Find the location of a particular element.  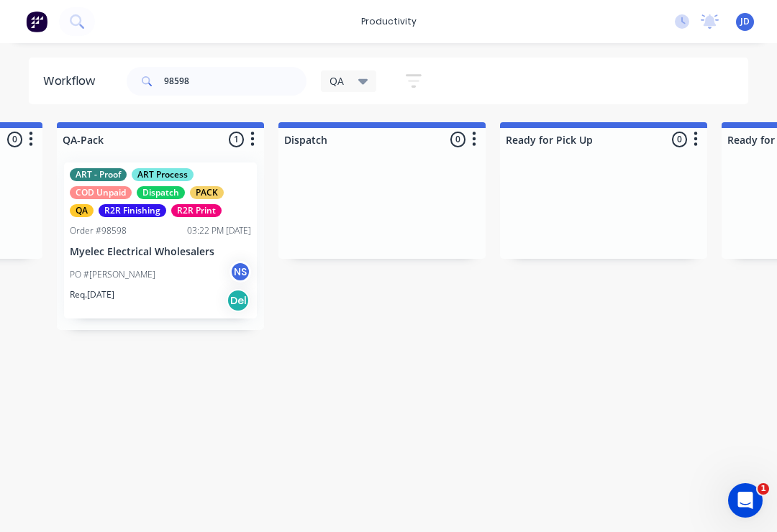

img: Factory is located at coordinates (37, 22).